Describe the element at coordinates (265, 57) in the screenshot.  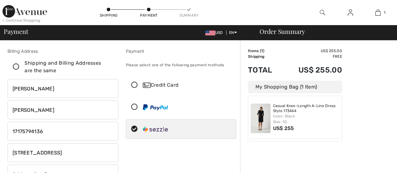
I see `td: Shipping` at that location.